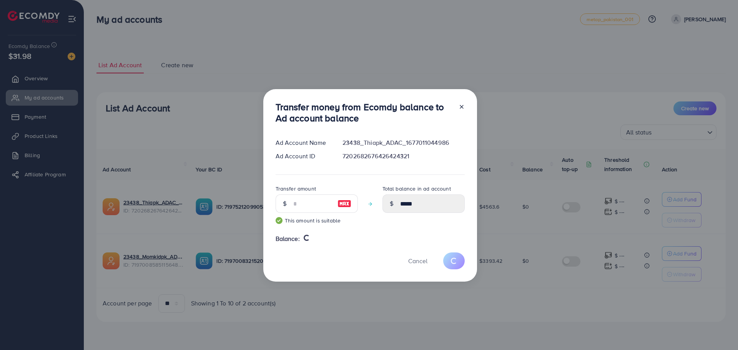 The width and height of the screenshot is (738, 350). Describe the element at coordinates (295, 189) in the screenshot. I see `label: Transfer amount` at that location.